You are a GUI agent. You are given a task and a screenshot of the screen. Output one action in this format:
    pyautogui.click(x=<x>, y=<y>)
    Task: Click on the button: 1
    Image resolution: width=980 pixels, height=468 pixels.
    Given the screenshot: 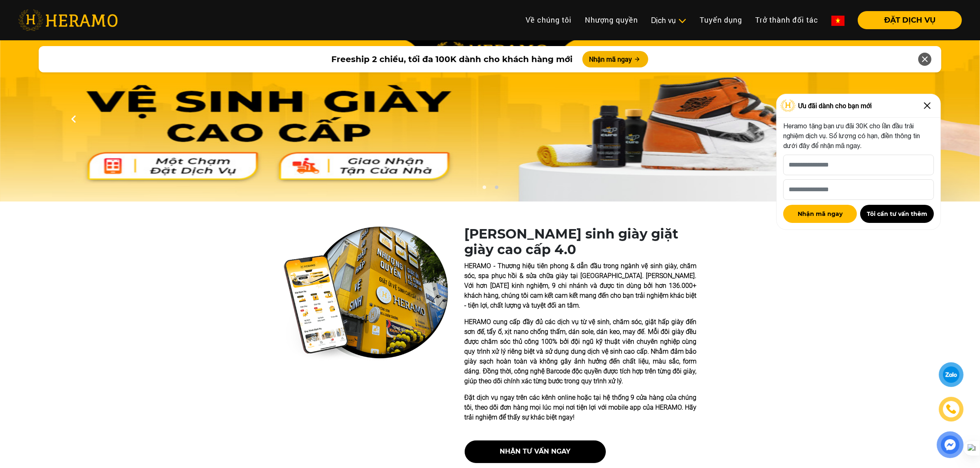 What is the action you would take?
    pyautogui.click(x=484, y=189)
    